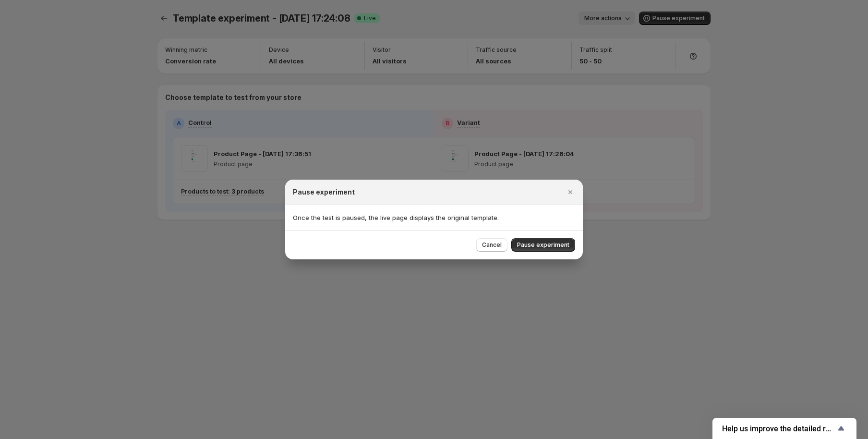 Image resolution: width=868 pixels, height=439 pixels. What do you see at coordinates (543, 245) in the screenshot?
I see `span: Pause experiment` at bounding box center [543, 245].